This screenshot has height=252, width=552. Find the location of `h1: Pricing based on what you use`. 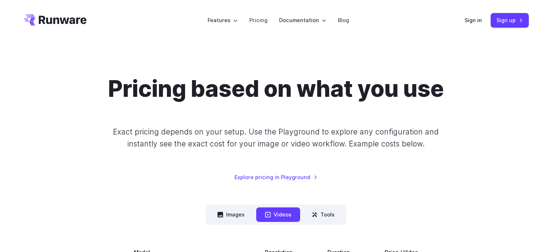

h1: Pricing based on what you use is located at coordinates (276, 89).